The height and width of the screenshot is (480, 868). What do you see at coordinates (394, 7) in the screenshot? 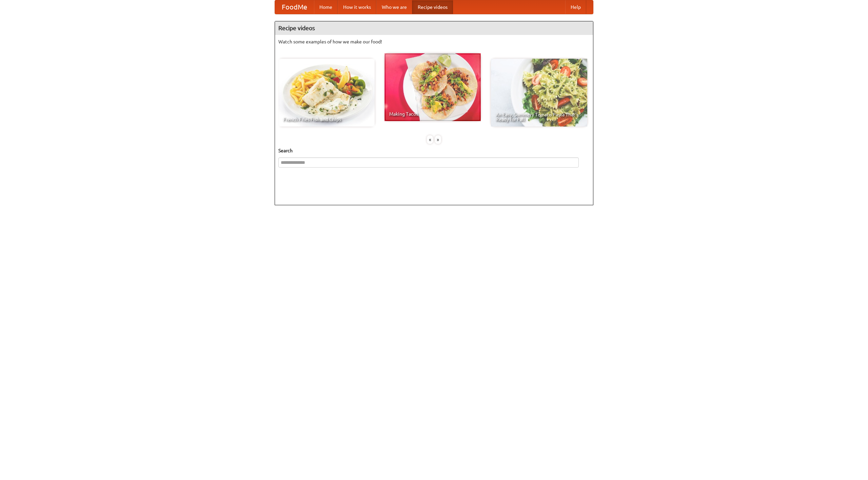
I see `a: Who we are` at bounding box center [394, 7].